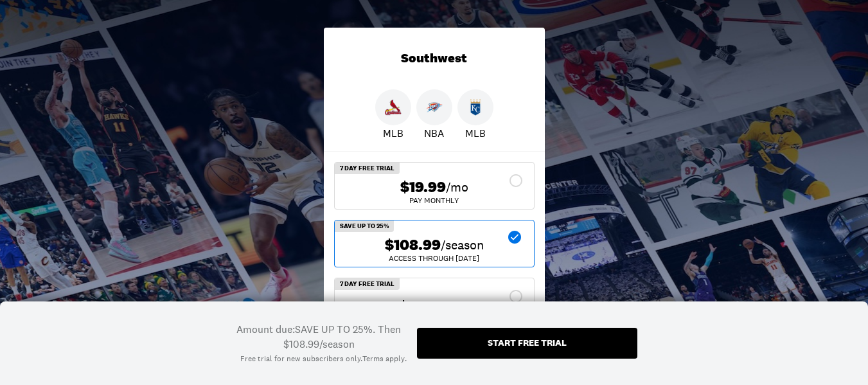 The height and width of the screenshot is (385, 868). What do you see at coordinates (461, 307) in the screenshot?
I see `span: /yr` at bounding box center [461, 307].